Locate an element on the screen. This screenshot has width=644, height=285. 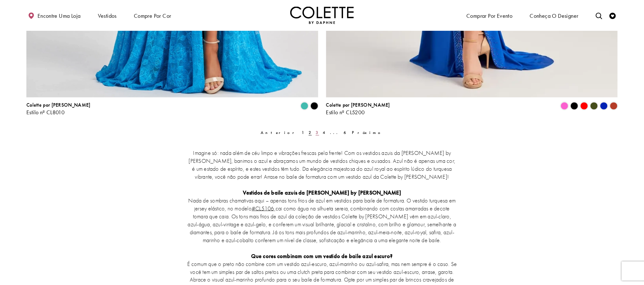
a: 4 is located at coordinates (325, 132).